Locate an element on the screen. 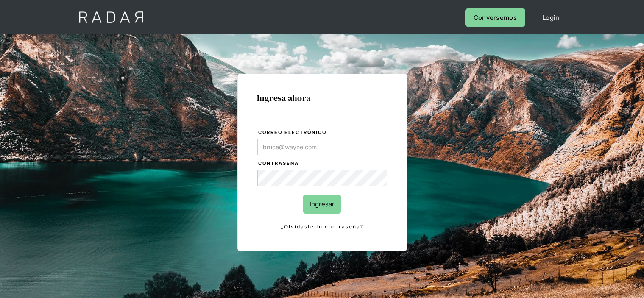 The height and width of the screenshot is (298, 644). h1: Ingresa ahora is located at coordinates (322, 98).